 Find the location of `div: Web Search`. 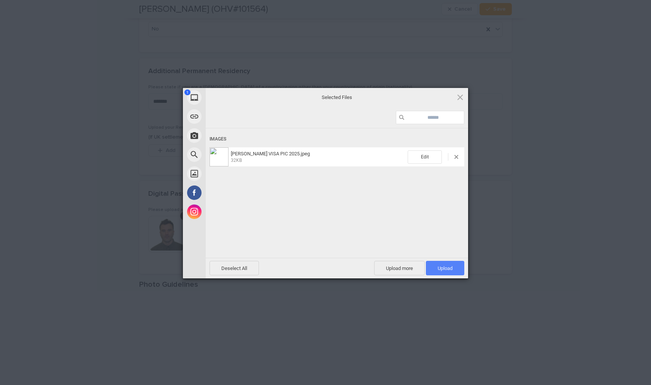

div: Web Search is located at coordinates (229, 154).